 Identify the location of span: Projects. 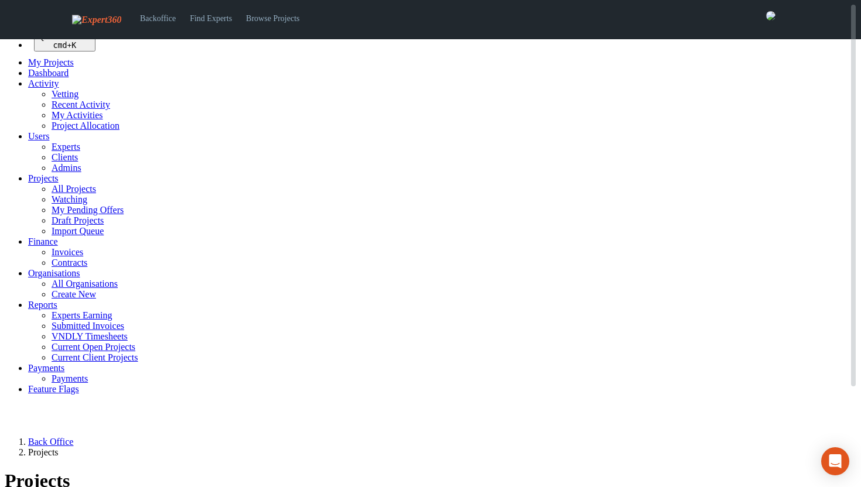
(43, 178).